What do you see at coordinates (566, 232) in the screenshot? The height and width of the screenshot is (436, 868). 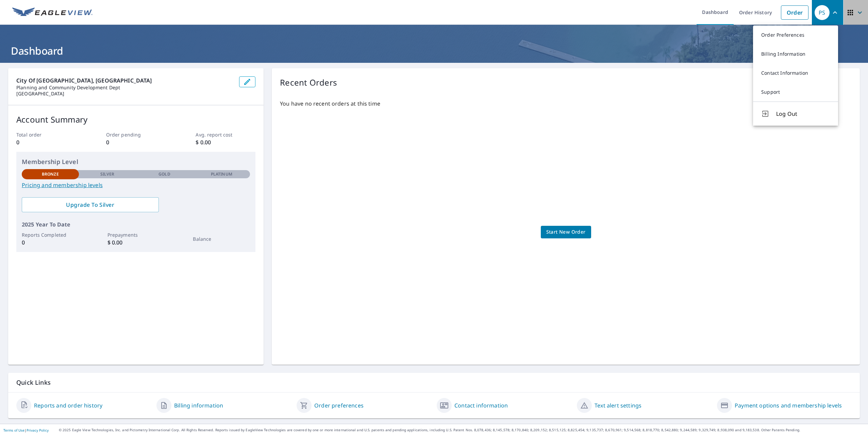 I see `a: Start New Order` at bounding box center [566, 232].